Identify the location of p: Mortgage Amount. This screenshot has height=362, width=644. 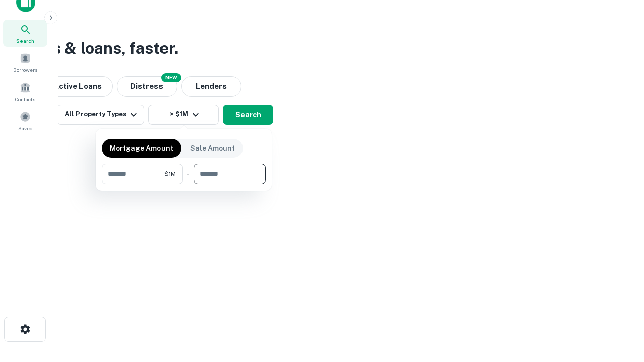
(142, 148).